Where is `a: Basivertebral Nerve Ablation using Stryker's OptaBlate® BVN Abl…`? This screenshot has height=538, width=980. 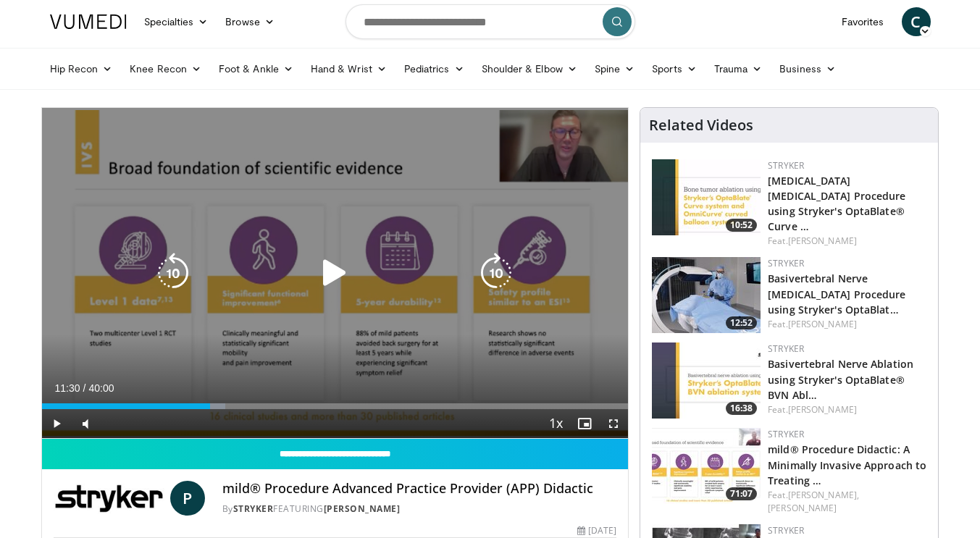
a: Basivertebral Nerve Ablation using Stryker's OptaBlate® BVN Abl… is located at coordinates (840, 379).